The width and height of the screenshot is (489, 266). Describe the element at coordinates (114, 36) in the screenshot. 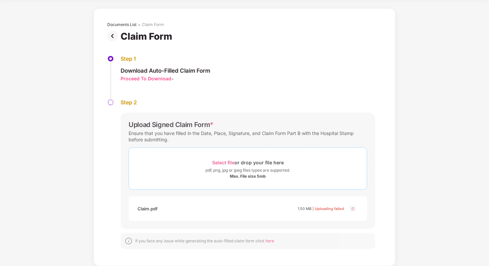

I see `img: svg+xml;base64,PHN2ZyBpZD0iUHJldi0zMngzMiIgeG1sbnM9Imh0dHA6Ly93d3cudzMub3JnLzIwMDAvc3ZnIiB3aWR0aD...` at that location.